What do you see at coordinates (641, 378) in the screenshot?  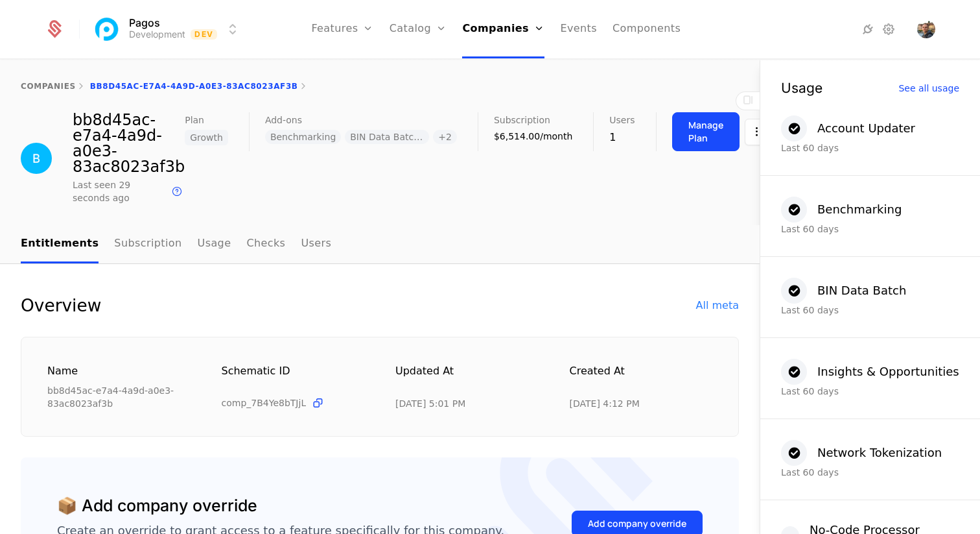 I see `div: Created at` at bounding box center [641, 378].